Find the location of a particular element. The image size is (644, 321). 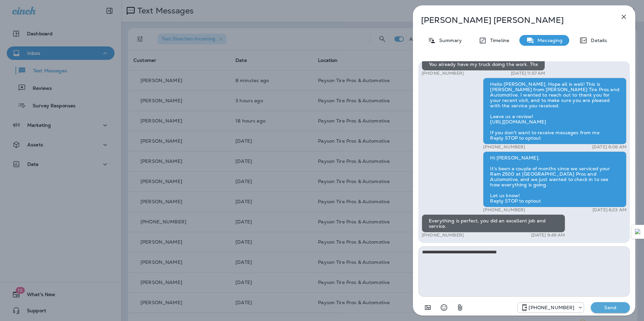

button: Send is located at coordinates (610, 308).